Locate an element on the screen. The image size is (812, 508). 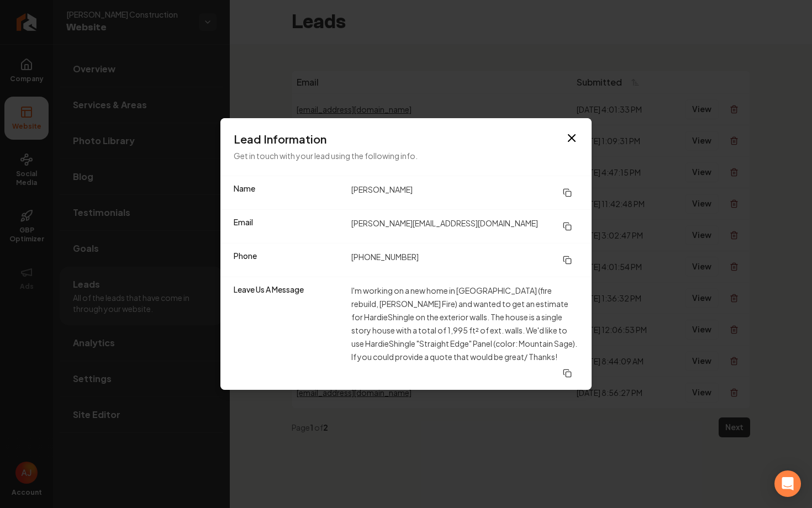
dt: Leave Us A Message is located at coordinates (288, 334).